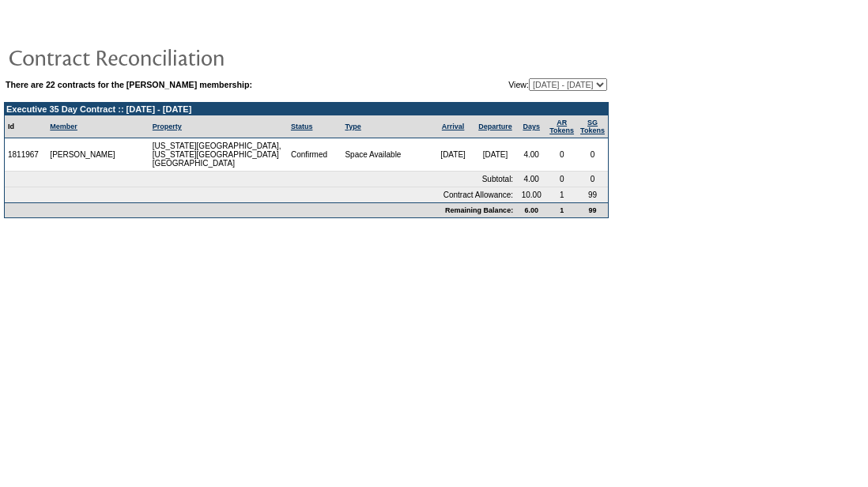 The image size is (868, 487). What do you see at coordinates (353, 127) in the screenshot?
I see `a: Type` at bounding box center [353, 127].